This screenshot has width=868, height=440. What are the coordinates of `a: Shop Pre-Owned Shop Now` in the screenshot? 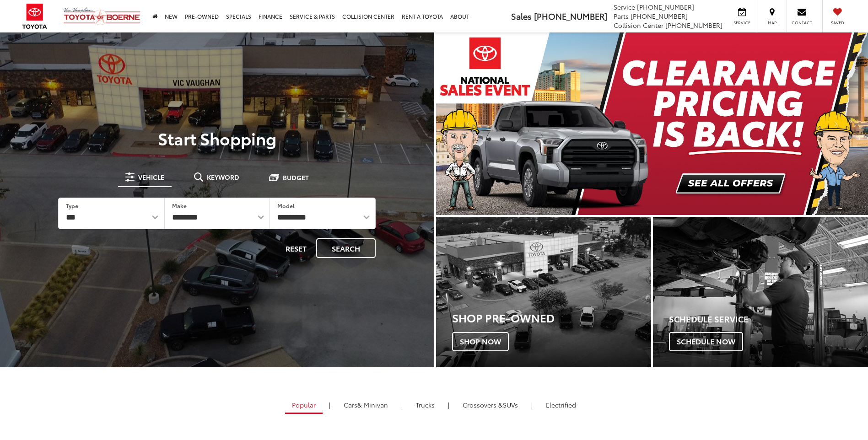 It's located at (544, 292).